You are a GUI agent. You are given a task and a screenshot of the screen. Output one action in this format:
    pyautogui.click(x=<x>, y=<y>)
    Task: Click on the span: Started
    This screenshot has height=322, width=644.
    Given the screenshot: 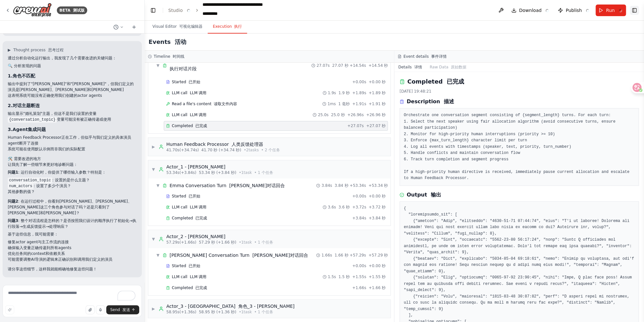 What is the action you would take?
    pyautogui.click(x=186, y=196)
    